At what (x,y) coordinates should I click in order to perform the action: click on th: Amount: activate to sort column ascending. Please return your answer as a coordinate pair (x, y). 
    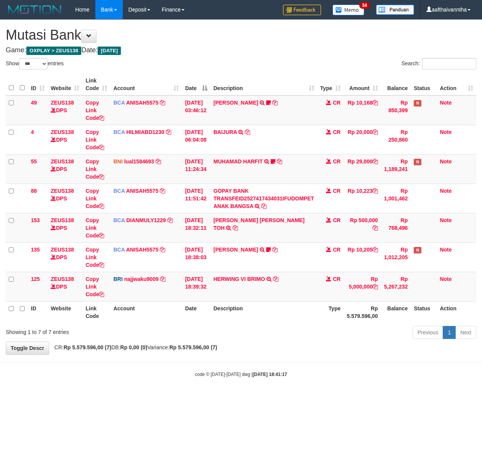
    Looking at the image, I should click on (362, 84).